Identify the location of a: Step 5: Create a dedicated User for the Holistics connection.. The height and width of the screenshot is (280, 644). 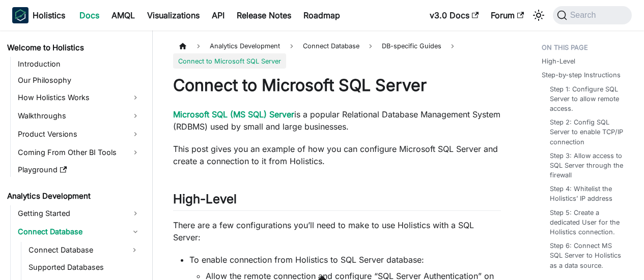
(586, 223).